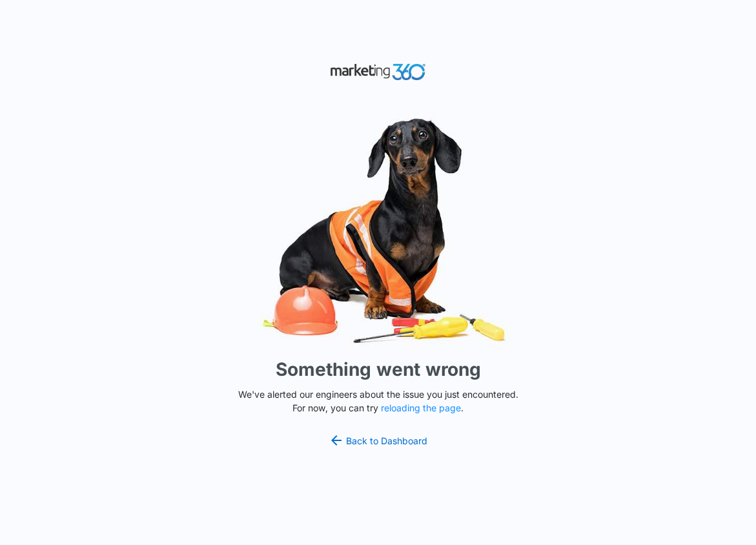 The image size is (756, 545). Describe the element at coordinates (378, 72) in the screenshot. I see `img: Marketing 360 Logo` at that location.